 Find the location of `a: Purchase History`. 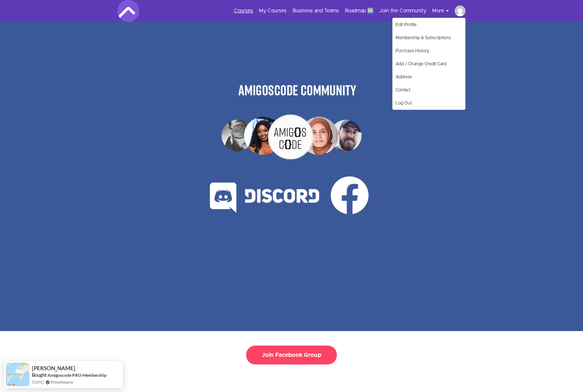

a: Purchase History is located at coordinates (429, 51).